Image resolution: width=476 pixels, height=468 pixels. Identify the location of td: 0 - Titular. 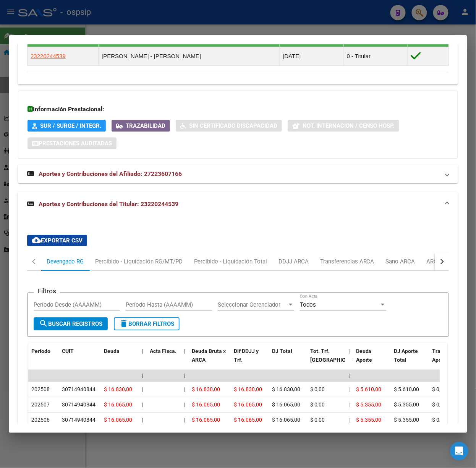
(376, 56).